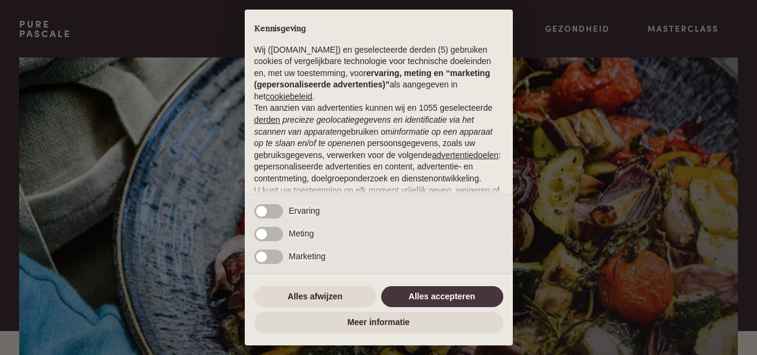  I want to click on span: Meting, so click(302, 233).